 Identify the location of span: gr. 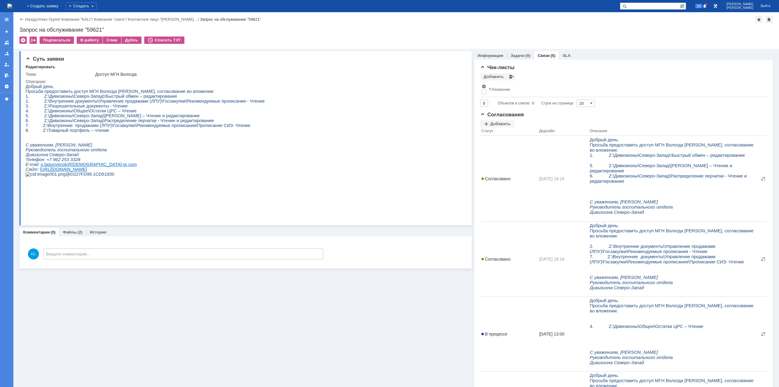
(100, 80).